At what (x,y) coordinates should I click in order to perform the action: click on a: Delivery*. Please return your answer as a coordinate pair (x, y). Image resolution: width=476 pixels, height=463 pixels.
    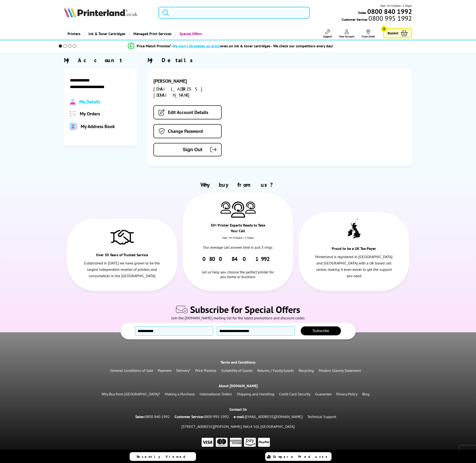
    Looking at the image, I should click on (183, 370).